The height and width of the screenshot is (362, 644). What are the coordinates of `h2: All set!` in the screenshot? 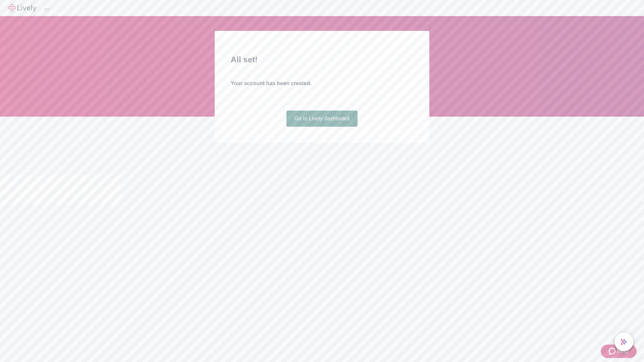 It's located at (322, 60).